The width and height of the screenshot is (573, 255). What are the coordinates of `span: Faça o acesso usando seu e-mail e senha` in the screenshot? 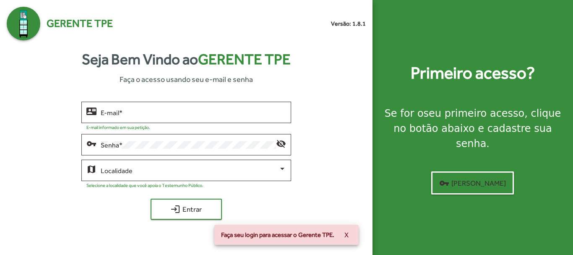 It's located at (186, 79).